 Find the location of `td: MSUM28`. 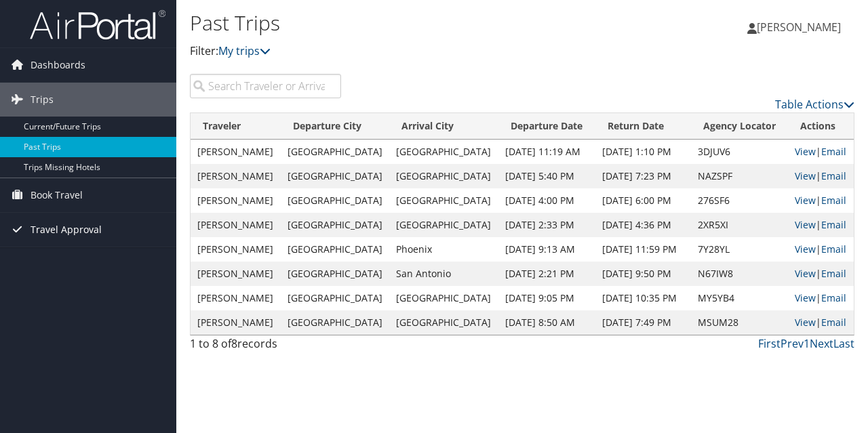

td: MSUM28 is located at coordinates (740, 323).